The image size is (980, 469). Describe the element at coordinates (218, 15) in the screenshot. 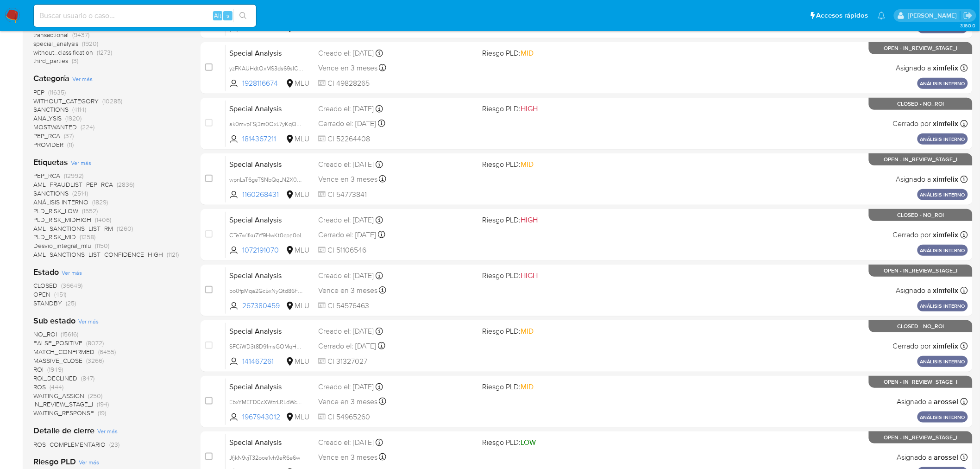

I see `span: Alt` at that location.